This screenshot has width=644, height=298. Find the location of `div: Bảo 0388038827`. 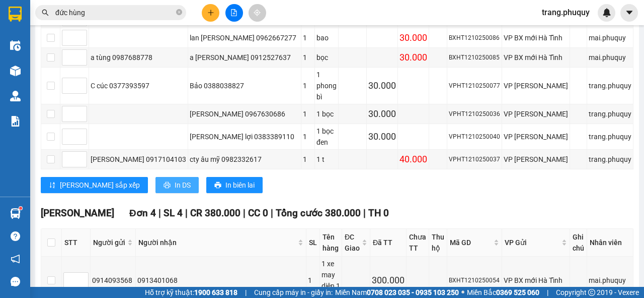

div: Bảo 0388038827 is located at coordinates (244, 86).